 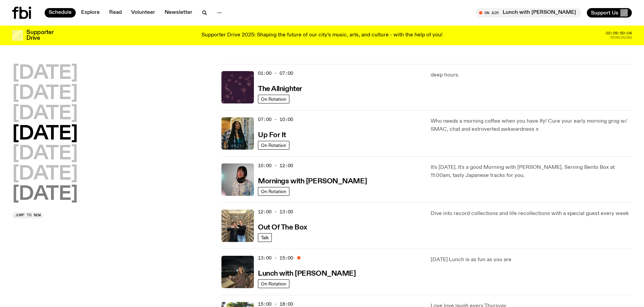 I want to click on p: Dive into record collections and life recollections with a special guest every week, so click(x=531, y=213).